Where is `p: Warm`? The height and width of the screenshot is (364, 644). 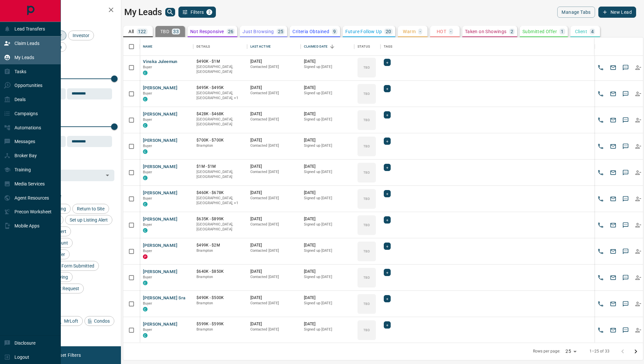 p: Warm is located at coordinates (409, 32).